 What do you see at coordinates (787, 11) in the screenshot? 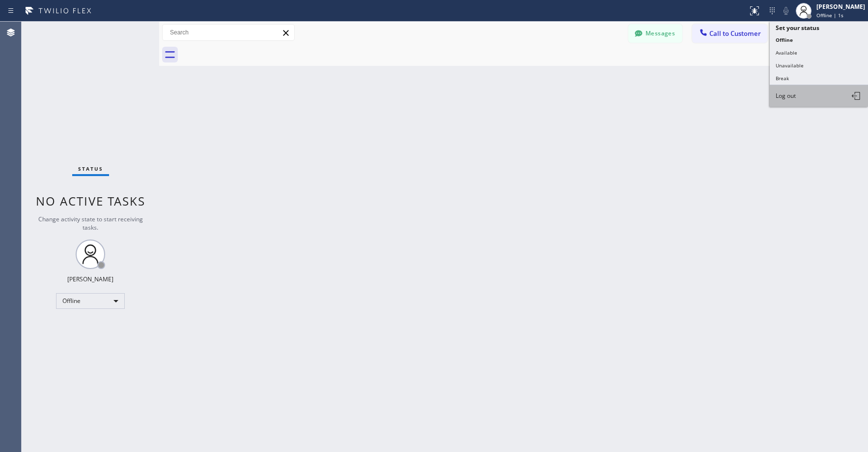
I see `button: Mute` at bounding box center [787, 11].